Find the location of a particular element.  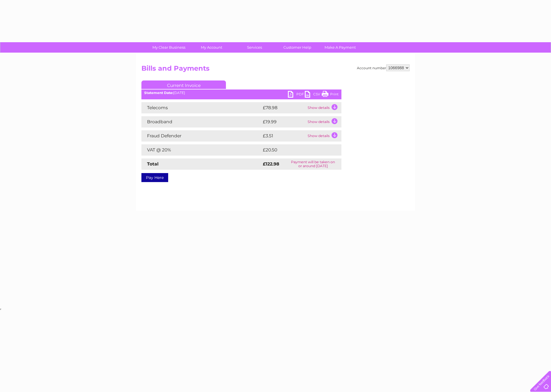

a: Customer Help is located at coordinates (297, 47).